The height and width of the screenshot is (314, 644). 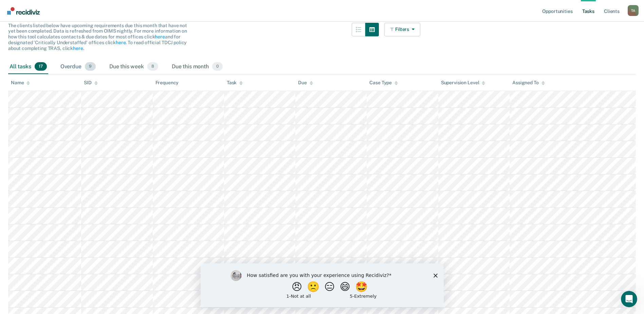 What do you see at coordinates (113, 23) in the screenshot?
I see `button: 2` at bounding box center [113, 23].